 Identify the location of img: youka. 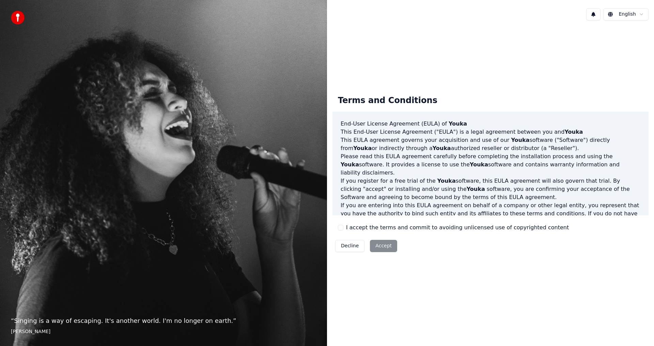
(18, 18).